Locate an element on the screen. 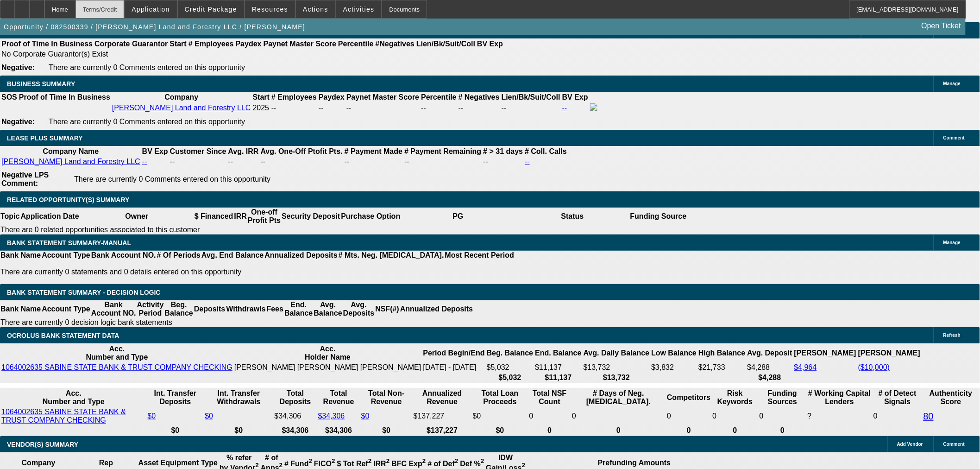 Image resolution: width=980 pixels, height=469 pixels. td: $3,832 is located at coordinates (673, 367).